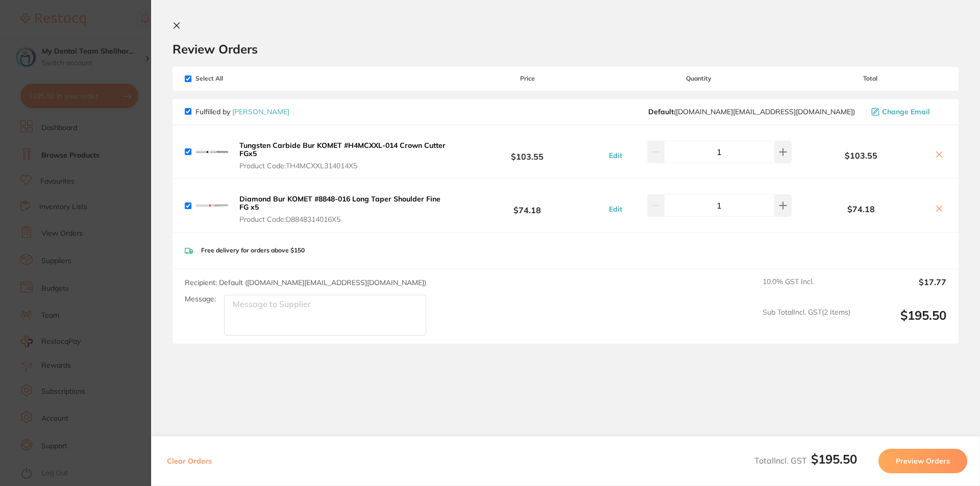  Describe the element at coordinates (903, 289) in the screenshot. I see `output: $17.77` at that location.